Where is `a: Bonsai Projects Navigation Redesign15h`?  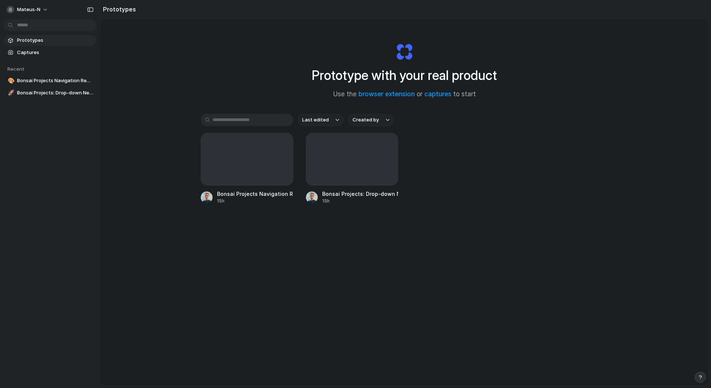
a: Bonsai Projects Navigation Redesign15h is located at coordinates (247, 169).